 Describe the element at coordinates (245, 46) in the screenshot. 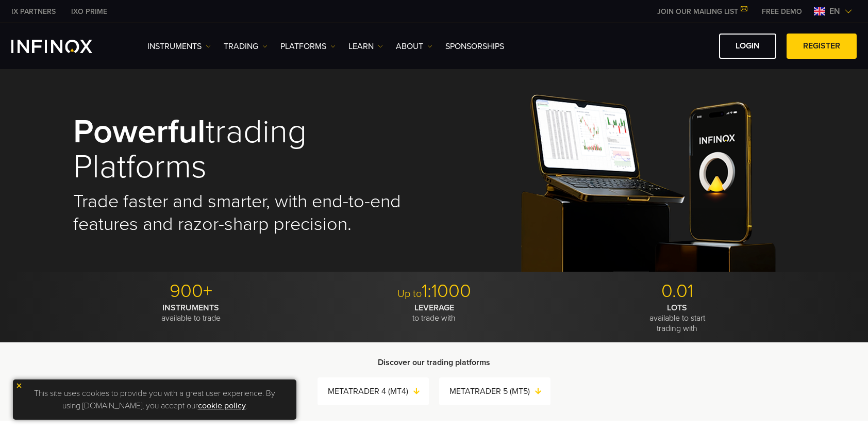

I see `a: TRADING` at that location.